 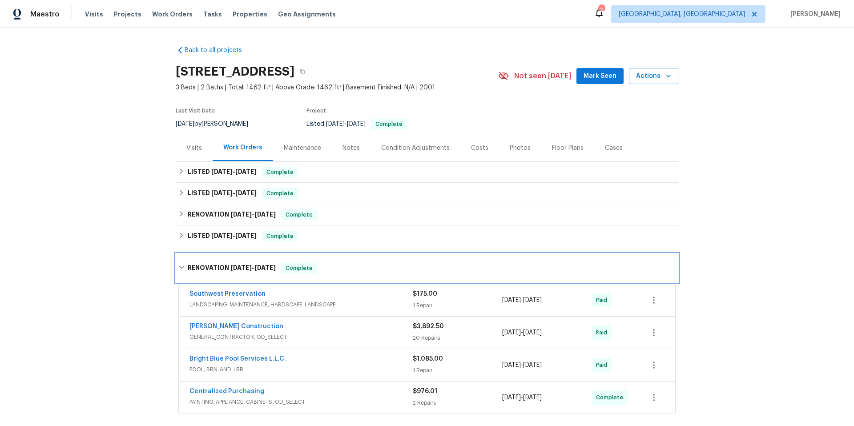 I want to click on span: Properties, so click(x=250, y=14).